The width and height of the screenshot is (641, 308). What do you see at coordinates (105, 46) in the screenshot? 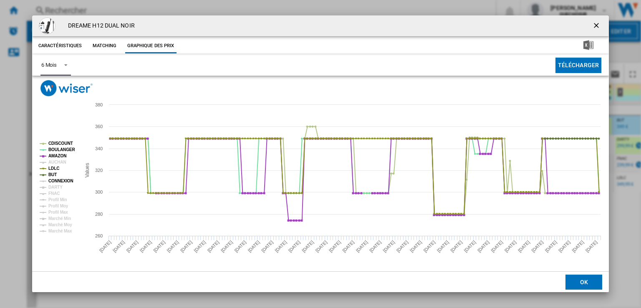
I see `button: Matching` at bounding box center [105, 46].